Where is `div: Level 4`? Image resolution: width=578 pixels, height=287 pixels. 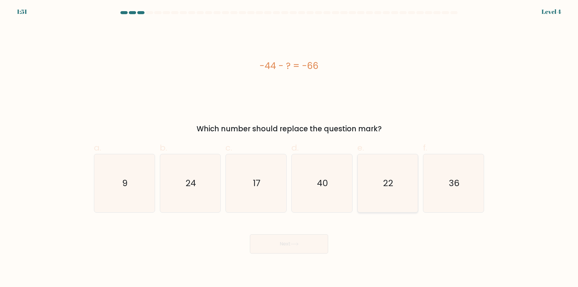
div: Level 4 is located at coordinates (551, 12).